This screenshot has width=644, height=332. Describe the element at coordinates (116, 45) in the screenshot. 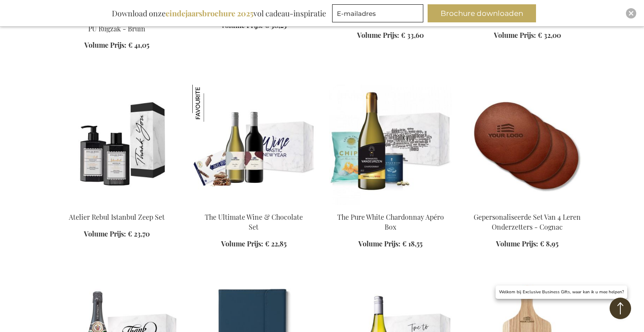

I see `a: Volume Prijs: € 41,05` at that location.